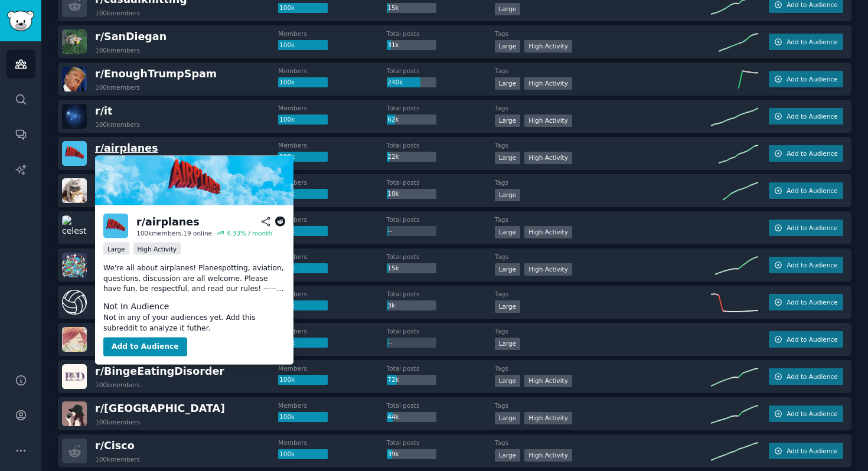 The image size is (868, 471). What do you see at coordinates (74, 116) in the screenshot?
I see `img: it` at bounding box center [74, 116].